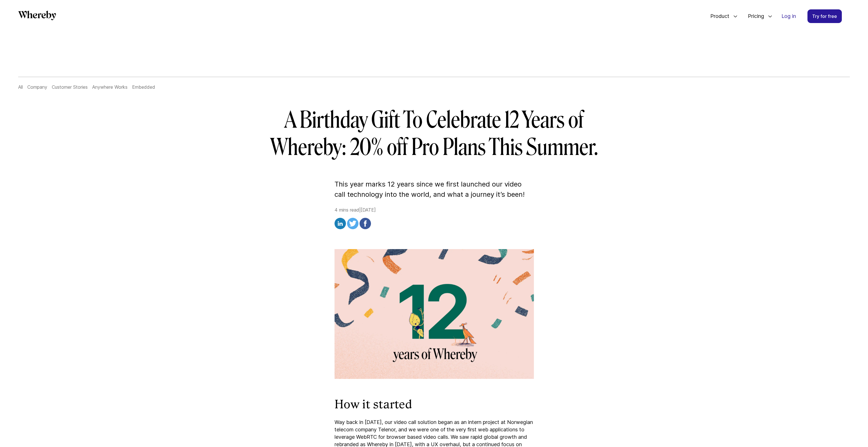  What do you see at coordinates (37, 87) in the screenshot?
I see `a: Company` at bounding box center [37, 87].